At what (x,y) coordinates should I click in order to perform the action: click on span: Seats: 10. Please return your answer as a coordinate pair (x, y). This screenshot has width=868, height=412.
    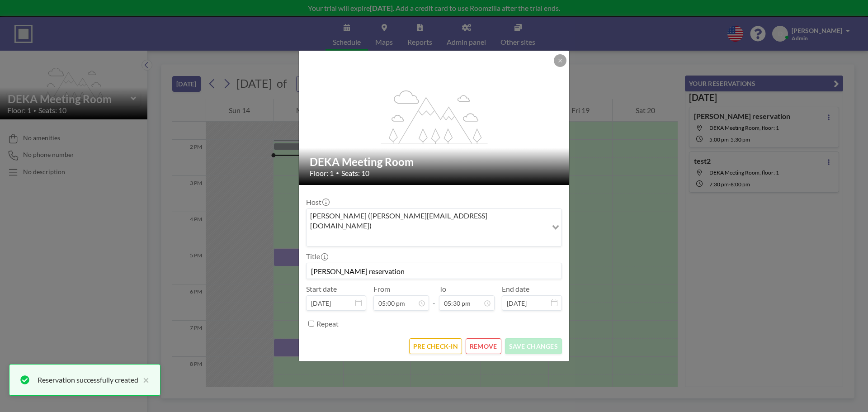
    Looking at the image, I should click on (356, 174).